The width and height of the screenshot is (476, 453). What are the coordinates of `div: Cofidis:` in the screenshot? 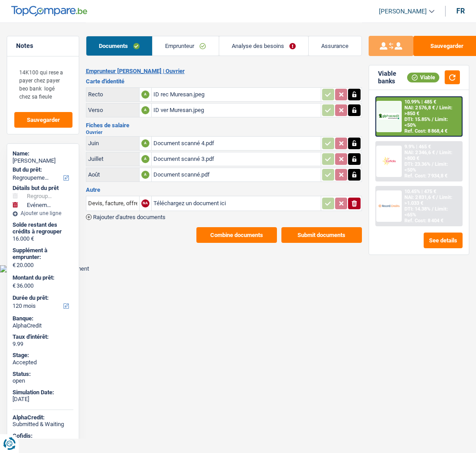 It's located at (43, 436).